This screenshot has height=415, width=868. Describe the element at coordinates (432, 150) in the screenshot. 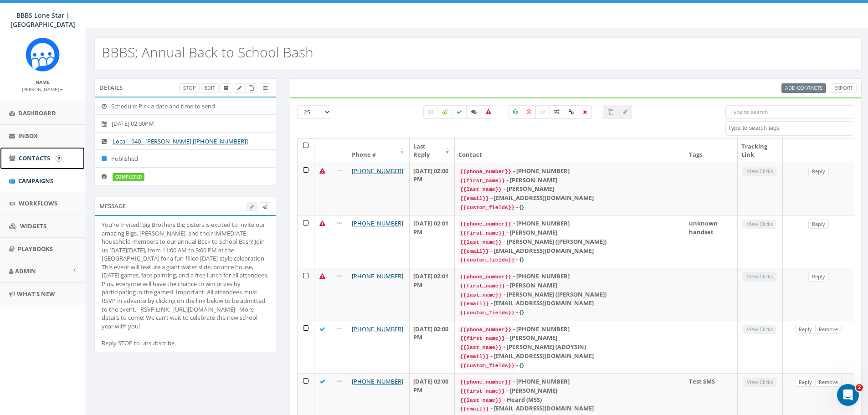

I see `th: Last Reply: activate to sort column ascending` at that location.